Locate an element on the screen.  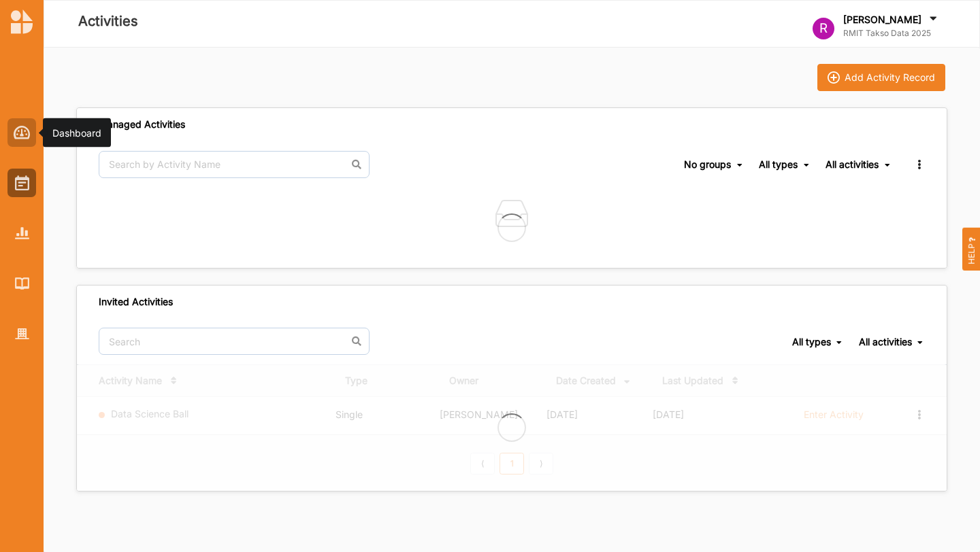
input: Search is located at coordinates (234, 341).